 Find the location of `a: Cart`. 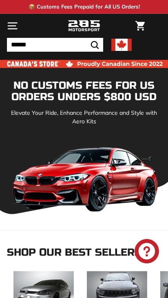

a: Cart is located at coordinates (140, 26).